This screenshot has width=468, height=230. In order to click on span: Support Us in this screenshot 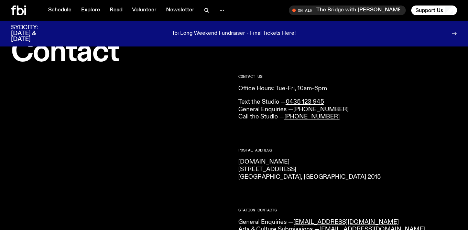, I will do `click(429, 10)`.